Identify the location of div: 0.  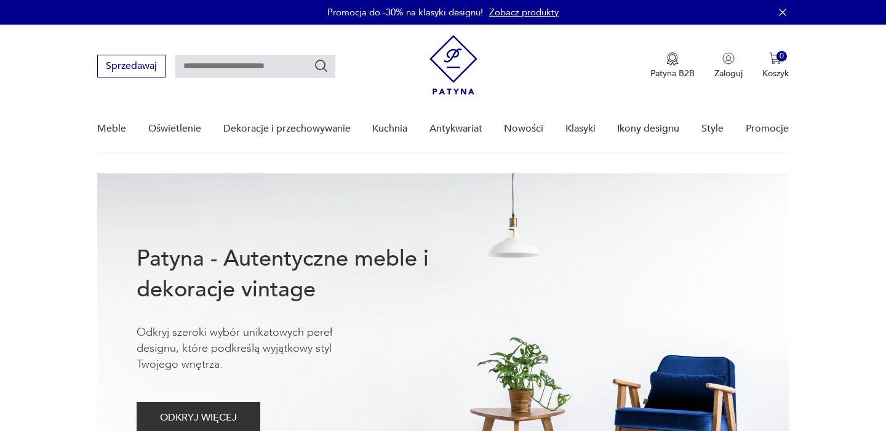
(781, 56).